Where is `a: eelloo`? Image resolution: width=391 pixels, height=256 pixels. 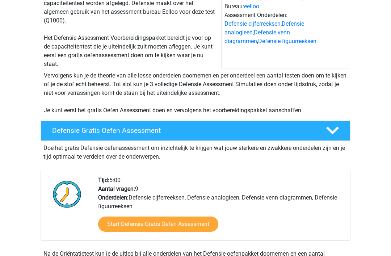
a: eelloo is located at coordinates (251, 6).